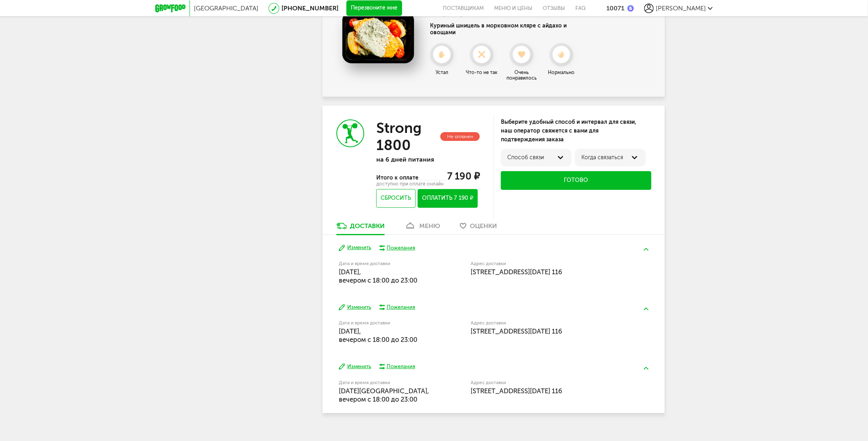  Describe the element at coordinates (484, 226) in the screenshot. I see `span: Оценки` at that location.